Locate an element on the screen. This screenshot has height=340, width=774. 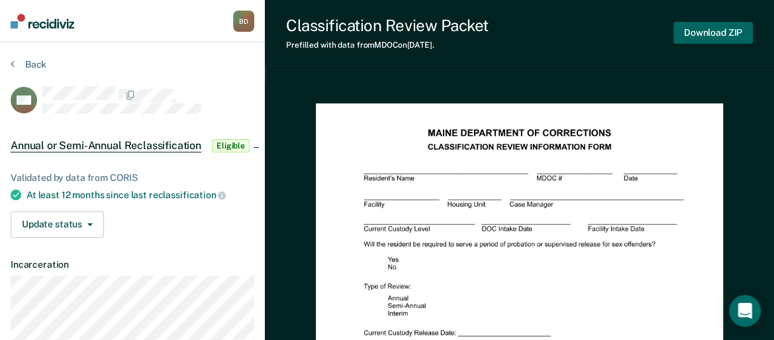
div: Open Intercom Messenger is located at coordinates (745, 310).